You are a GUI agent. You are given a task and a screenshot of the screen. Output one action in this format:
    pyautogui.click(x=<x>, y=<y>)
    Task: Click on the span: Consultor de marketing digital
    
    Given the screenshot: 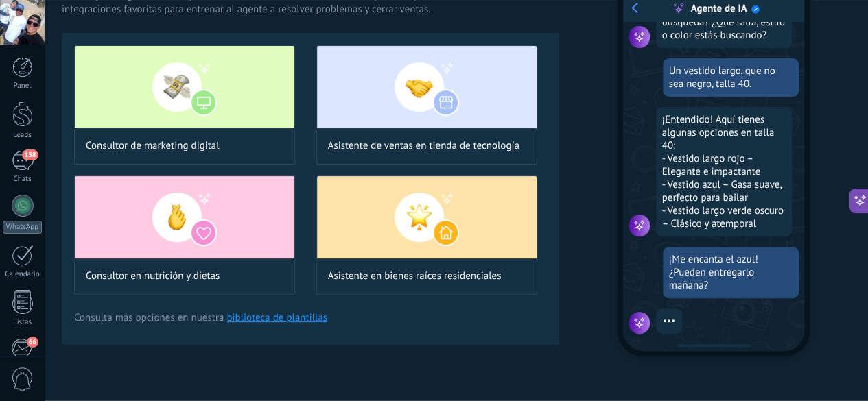 What is the action you would take?
    pyautogui.click(x=152, y=146)
    